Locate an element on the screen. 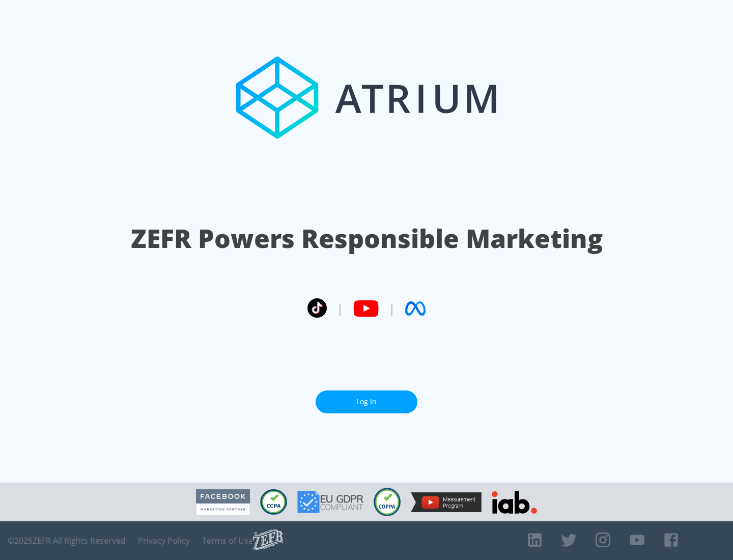 This screenshot has width=733, height=560. h1: ZEFR Powers Responsible Marketing is located at coordinates (367, 239).